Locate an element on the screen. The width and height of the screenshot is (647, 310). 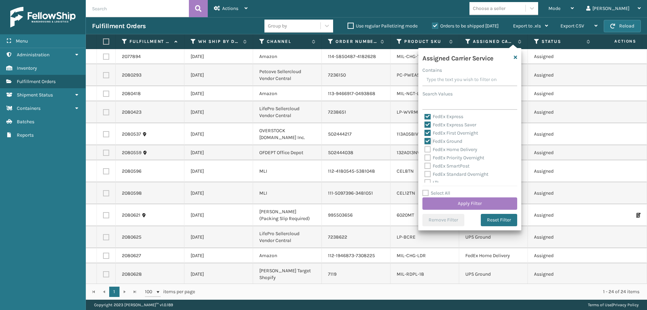
a: MIL-CHG-TB is located at coordinates (410, 56).